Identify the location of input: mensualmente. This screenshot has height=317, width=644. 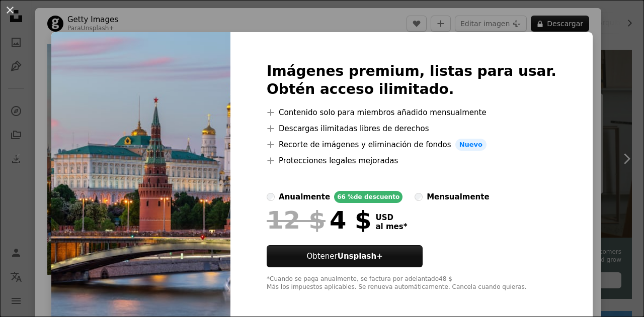
(419, 197).